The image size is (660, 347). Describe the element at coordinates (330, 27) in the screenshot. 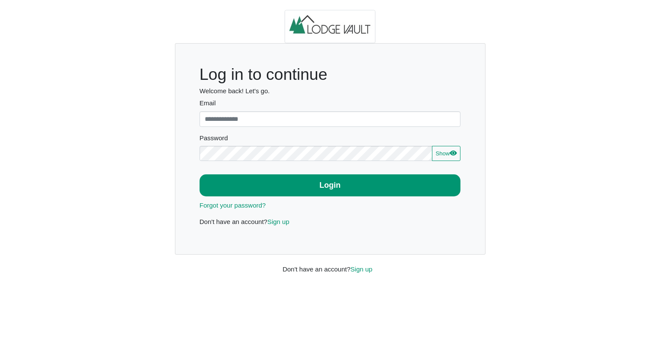

I see `img: logo.2b93711c.jpg` at that location.